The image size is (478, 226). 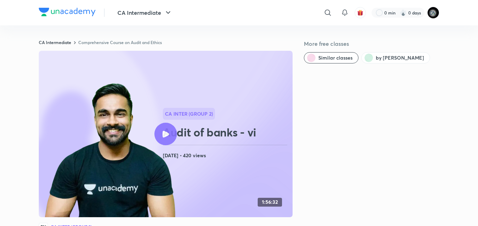 What do you see at coordinates (360, 13) in the screenshot?
I see `img: avatar` at bounding box center [360, 13].